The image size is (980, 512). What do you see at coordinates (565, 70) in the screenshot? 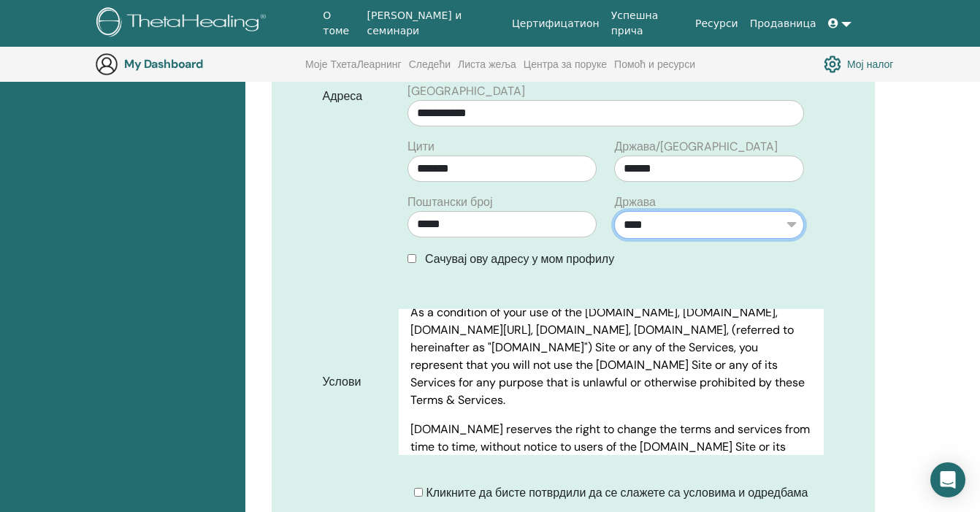
I see `a: Центра за поруке` at bounding box center [565, 70].